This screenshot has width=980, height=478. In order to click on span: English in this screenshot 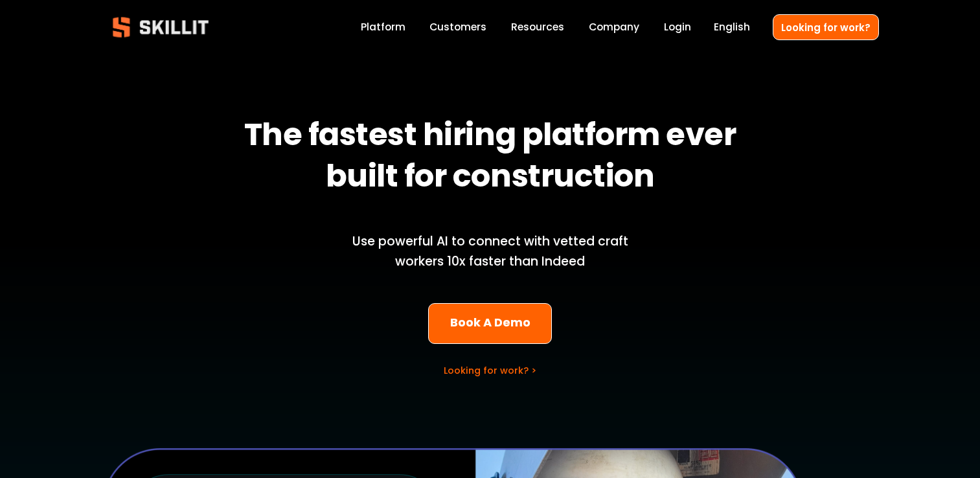, I will do `click(732, 27)`.